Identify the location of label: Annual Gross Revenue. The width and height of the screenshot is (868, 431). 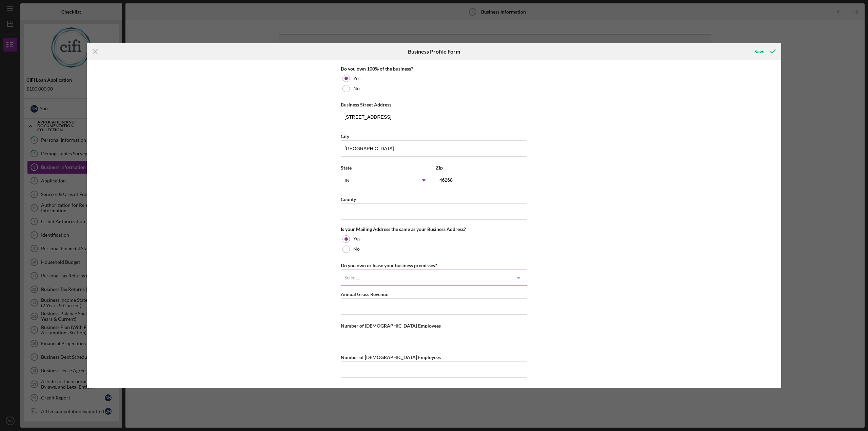
(364, 294).